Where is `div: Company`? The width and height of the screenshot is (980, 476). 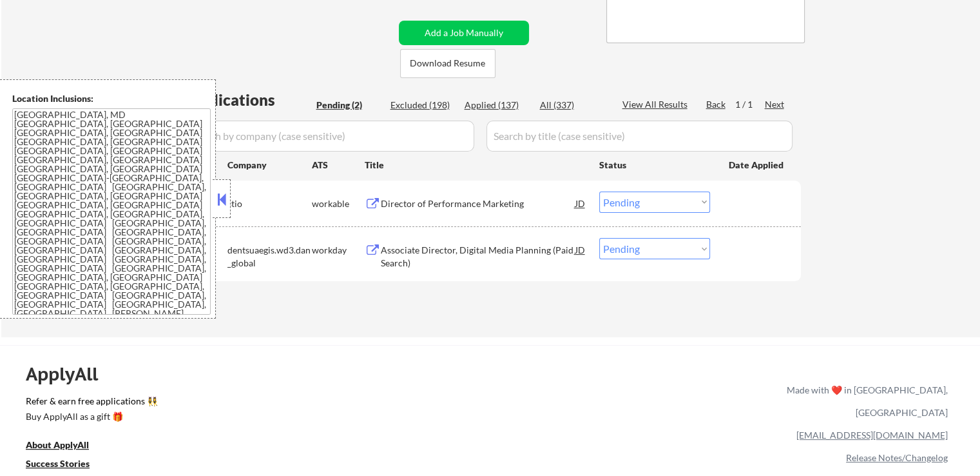
div: Company is located at coordinates (269, 165).